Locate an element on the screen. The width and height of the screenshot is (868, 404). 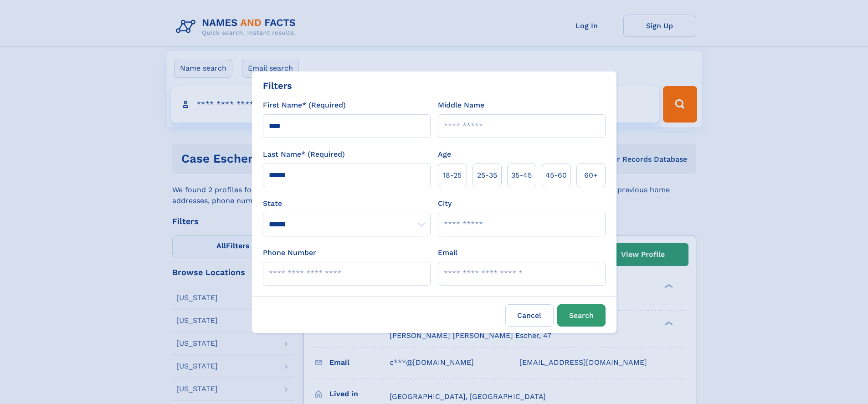
label: Email is located at coordinates (447, 252).